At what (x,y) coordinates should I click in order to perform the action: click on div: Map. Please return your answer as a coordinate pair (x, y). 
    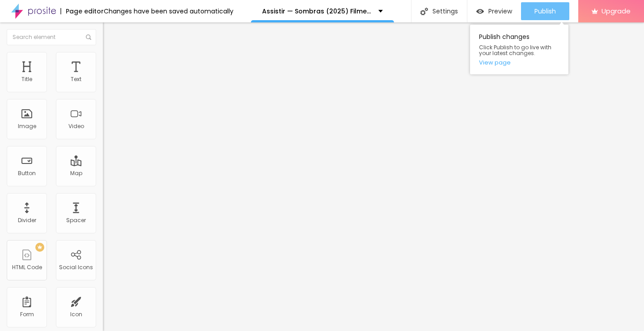
    Looking at the image, I should click on (76, 173).